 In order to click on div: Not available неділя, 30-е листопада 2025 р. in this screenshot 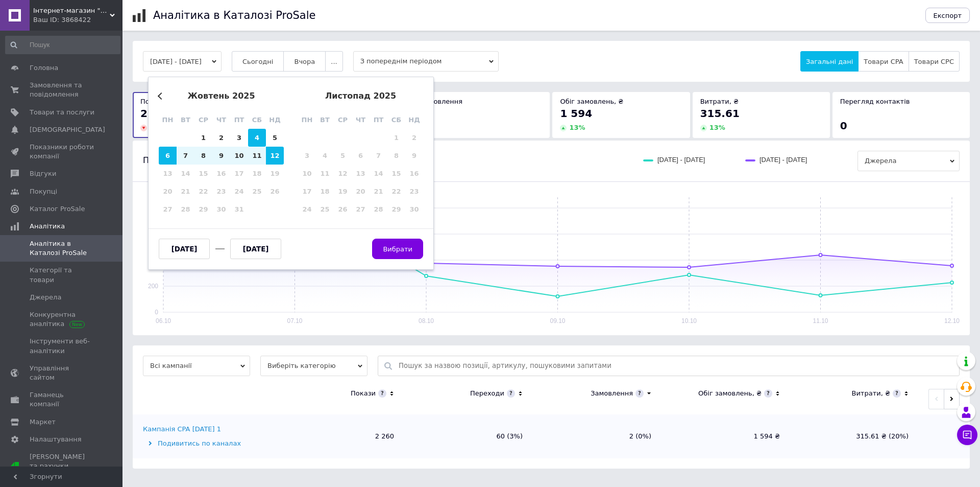, I will do `click(414, 209)`.